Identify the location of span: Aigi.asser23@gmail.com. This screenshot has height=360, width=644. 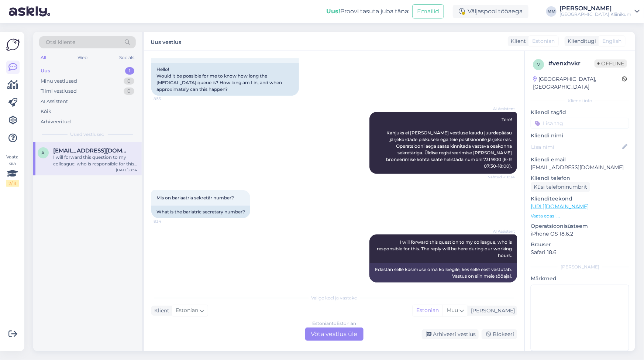
(92, 151).